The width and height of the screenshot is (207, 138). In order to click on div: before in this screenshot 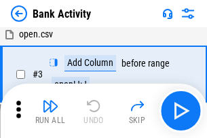, I will do `click(134, 63)`.